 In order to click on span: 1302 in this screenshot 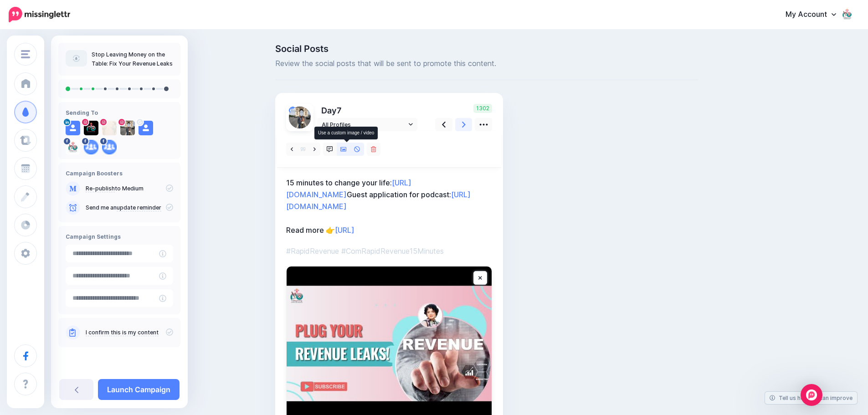, I will do `click(483, 108)`.